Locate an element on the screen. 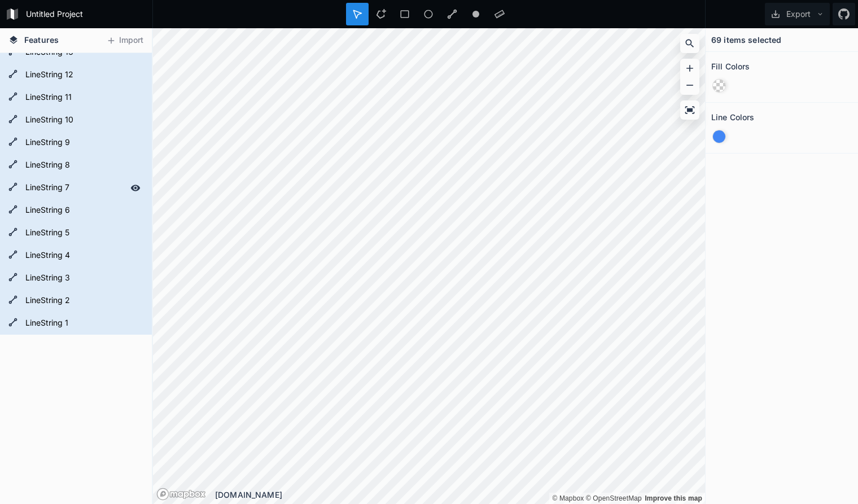 The width and height of the screenshot is (858, 504). a: OpenStreetMap is located at coordinates (614, 498).